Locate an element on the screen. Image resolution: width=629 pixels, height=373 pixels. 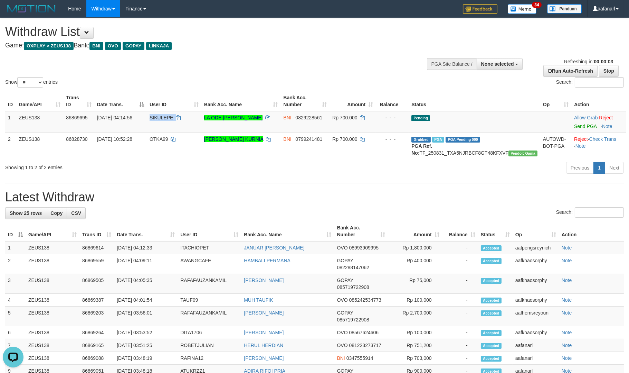
span: LINKAJA is located at coordinates (159, 46).